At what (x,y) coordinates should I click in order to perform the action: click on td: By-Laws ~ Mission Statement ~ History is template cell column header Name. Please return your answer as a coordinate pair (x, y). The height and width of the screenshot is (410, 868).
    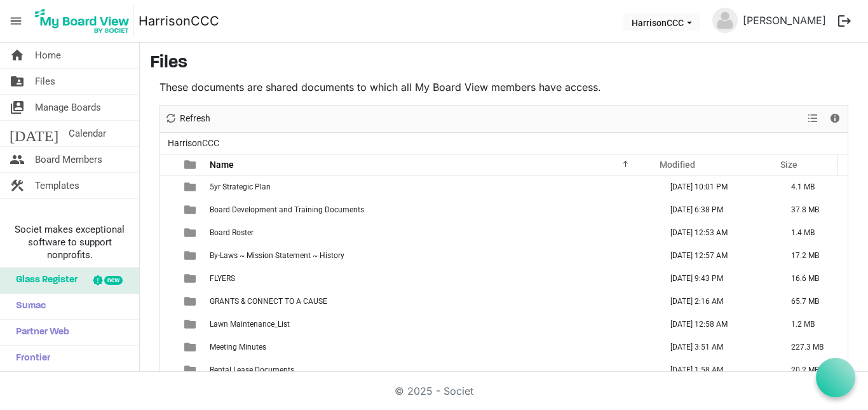
    Looking at the image, I should click on (432, 256).